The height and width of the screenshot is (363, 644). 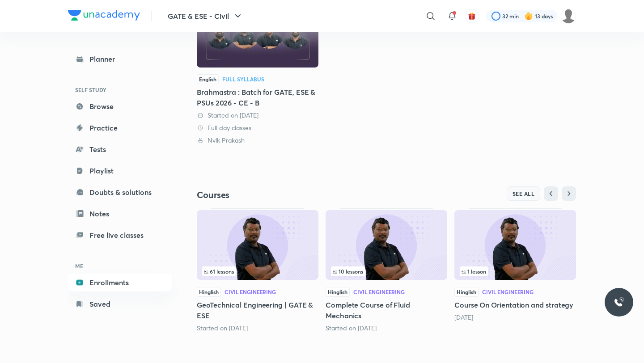 What do you see at coordinates (529, 16) in the screenshot?
I see `img: streak` at bounding box center [529, 16].